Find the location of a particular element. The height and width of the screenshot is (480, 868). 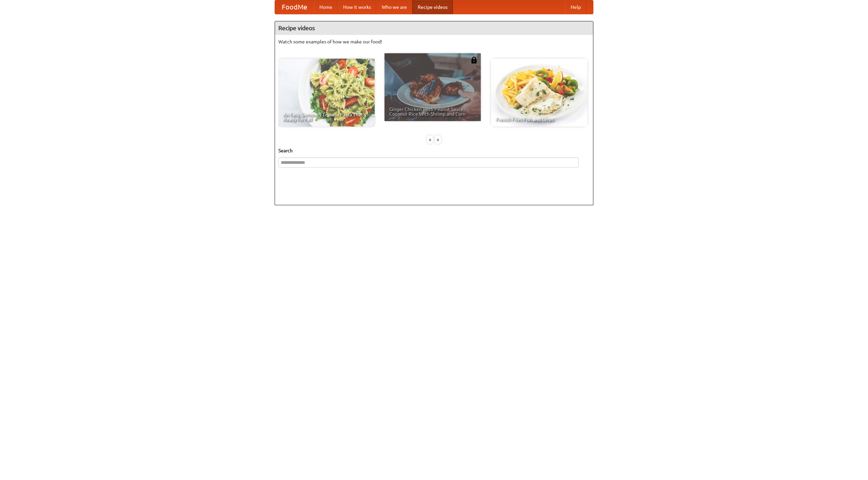

a: FoodMe is located at coordinates (294, 7).